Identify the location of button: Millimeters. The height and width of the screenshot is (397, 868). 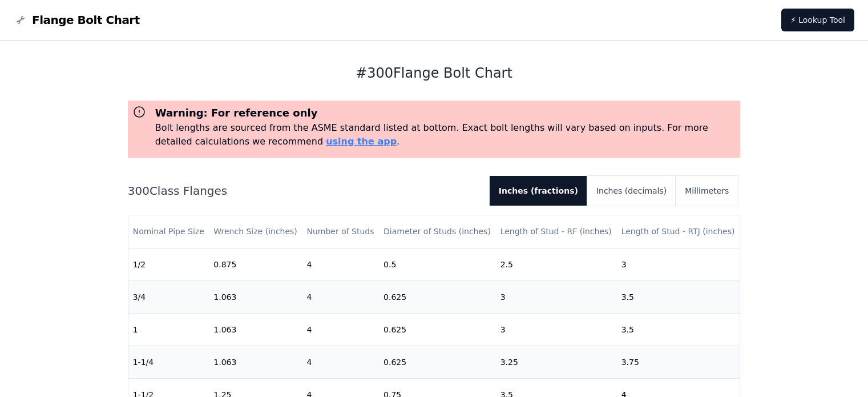
(707, 190).